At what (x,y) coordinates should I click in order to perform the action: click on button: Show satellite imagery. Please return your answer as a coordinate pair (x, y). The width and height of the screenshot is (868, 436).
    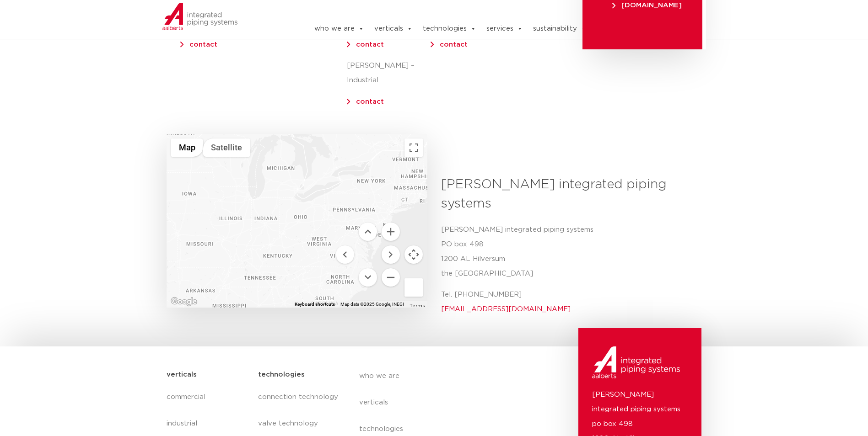
    Looking at the image, I should click on (227, 148).